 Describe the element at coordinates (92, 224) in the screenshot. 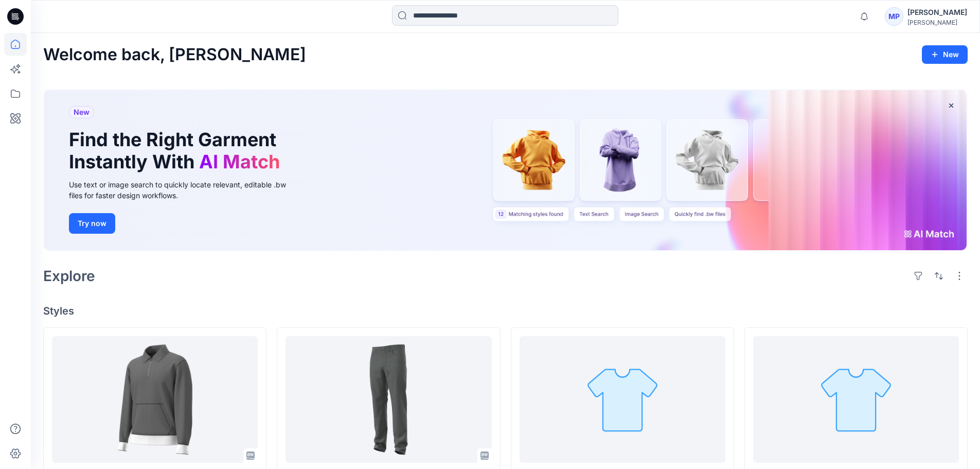

I see `a: Try now` at that location.